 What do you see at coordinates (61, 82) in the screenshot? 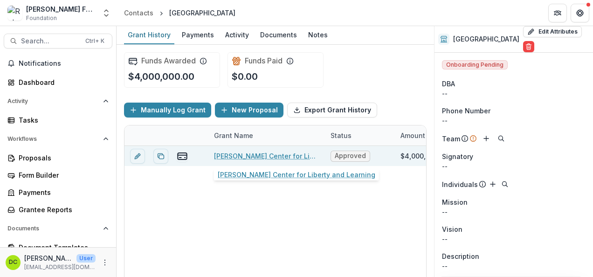
I see `div: Dashboard` at bounding box center [61, 82].